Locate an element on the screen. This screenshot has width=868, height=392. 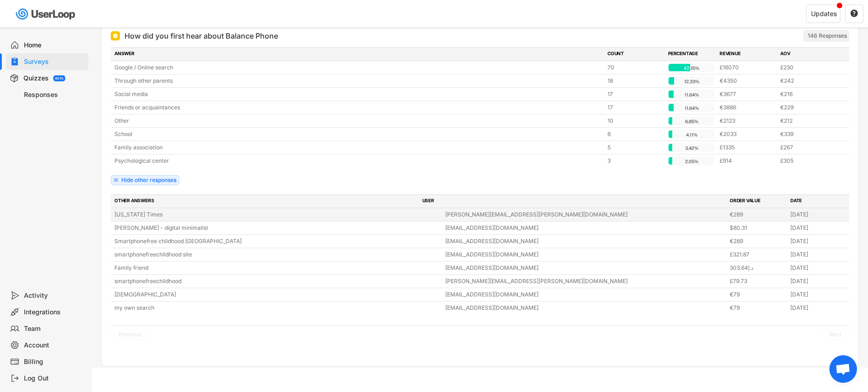
div: £914 is located at coordinates (747, 161).